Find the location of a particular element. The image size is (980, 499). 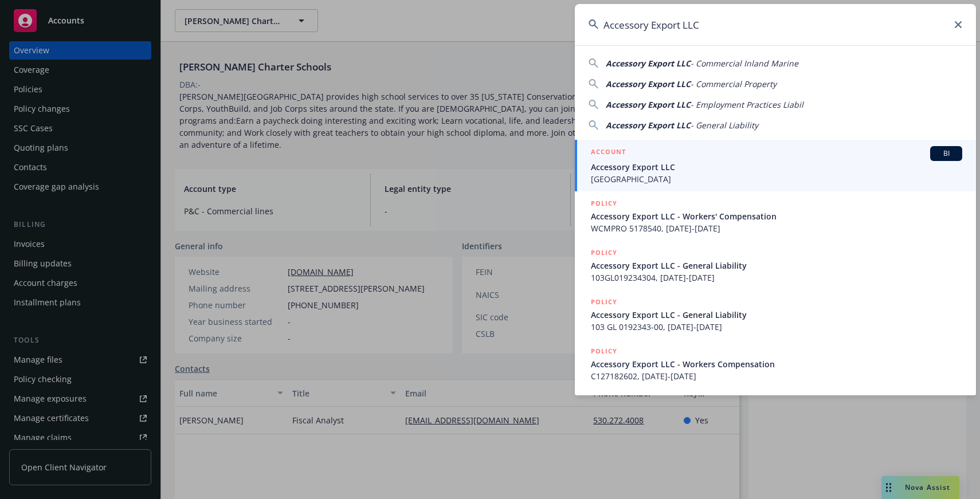

span: - Commercial Inland Marine is located at coordinates (745, 63).